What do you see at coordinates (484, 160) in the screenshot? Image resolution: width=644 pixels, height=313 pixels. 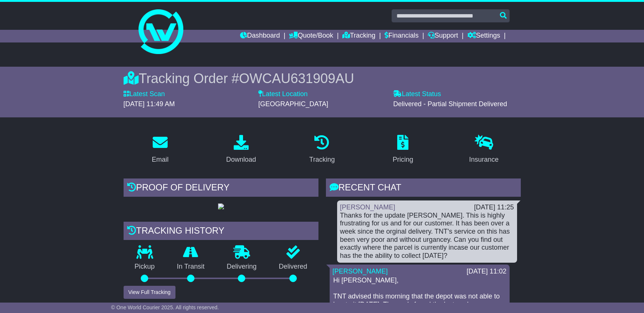 I see `div: Insurance` at bounding box center [484, 160].